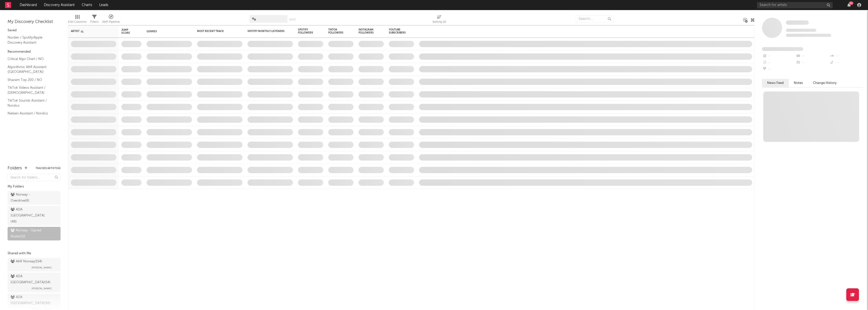 Image resolution: width=868 pixels, height=310 pixels. What do you see at coordinates (797, 23) in the screenshot?
I see `a: Some Artist` at bounding box center [797, 23].